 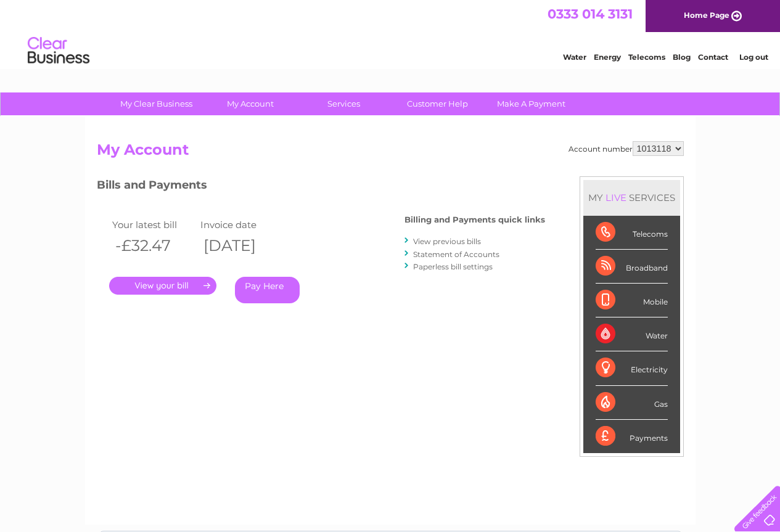 What do you see at coordinates (590, 13) in the screenshot?
I see `span: 0333 014 3131` at bounding box center [590, 13].